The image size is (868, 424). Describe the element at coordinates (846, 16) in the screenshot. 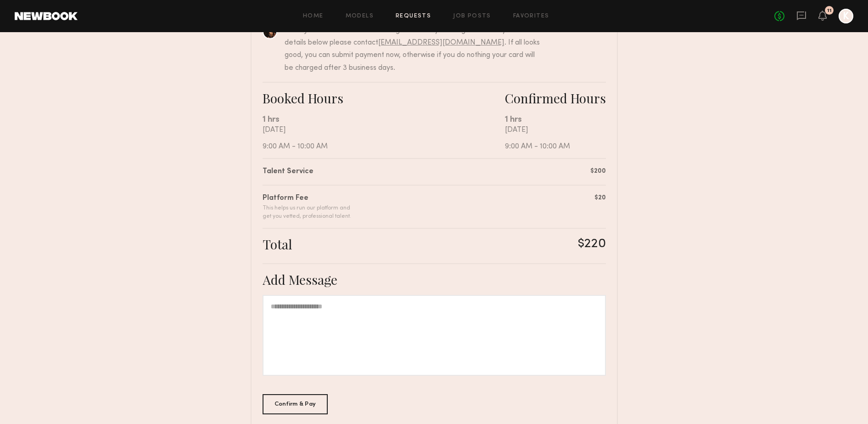

I see `a: K` at that location.